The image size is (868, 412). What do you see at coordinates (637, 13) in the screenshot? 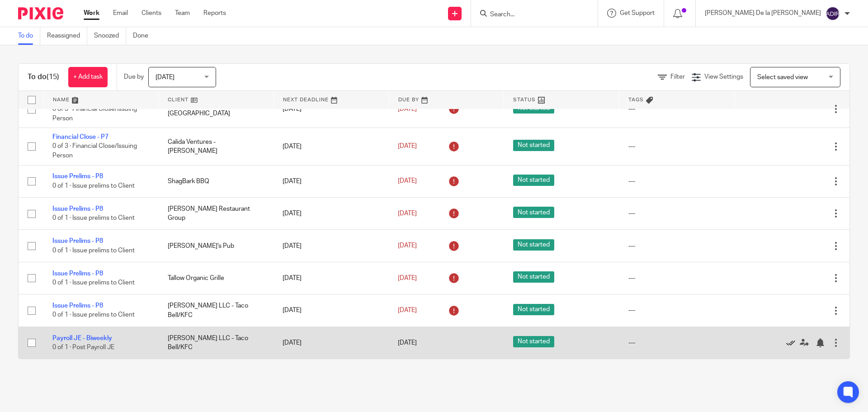
I see `span: Get Support` at bounding box center [637, 13].